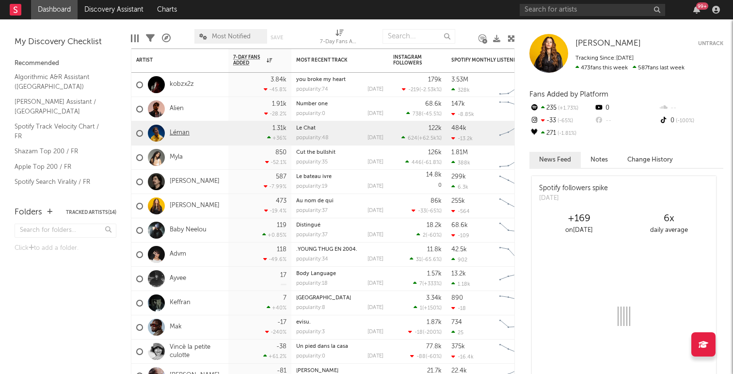 The width and height of the screenshot is (733, 374). What do you see at coordinates (434, 370) in the screenshot?
I see `div: 21.7k` at bounding box center [434, 370].